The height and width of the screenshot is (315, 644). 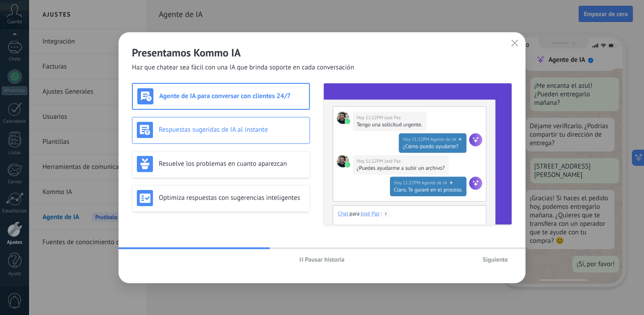 What do you see at coordinates (495, 259) in the screenshot?
I see `span: Siguiente` at bounding box center [495, 259].